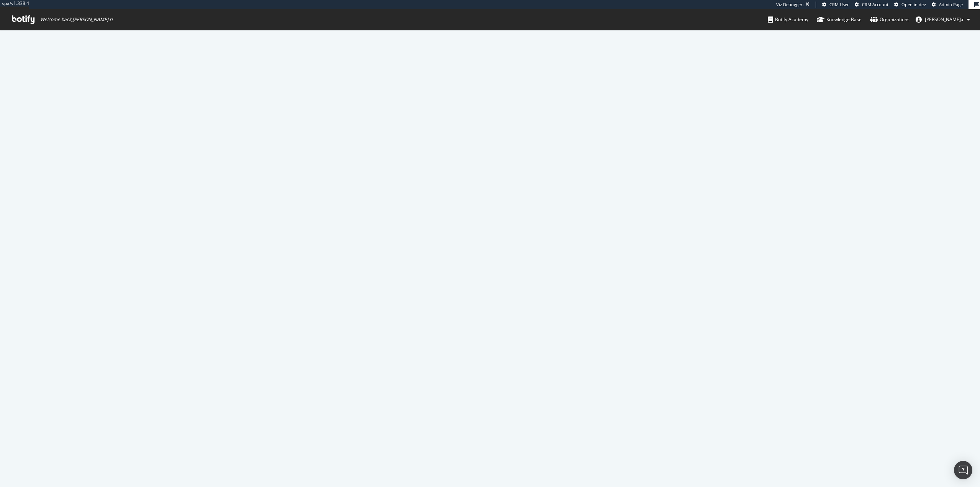 This screenshot has width=980, height=487. Describe the element at coordinates (890, 19) in the screenshot. I see `div: Organizations` at that location.